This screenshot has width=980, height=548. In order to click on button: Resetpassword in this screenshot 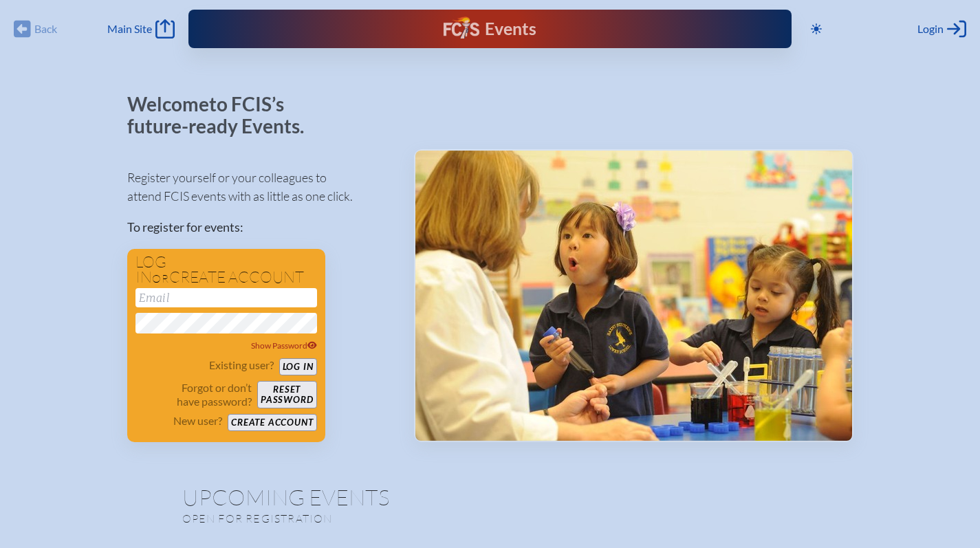, I will do `click(287, 394)`.